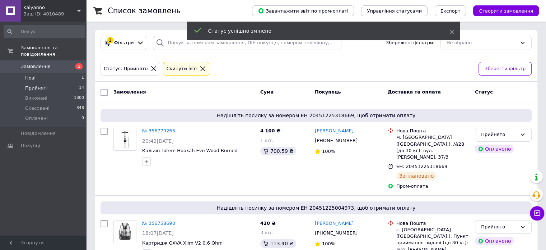 Image resolution: width=546 pixels, height=250 pixels. Describe the element at coordinates (37, 108) in the screenshot. I see `span: Скасовані` at that location.